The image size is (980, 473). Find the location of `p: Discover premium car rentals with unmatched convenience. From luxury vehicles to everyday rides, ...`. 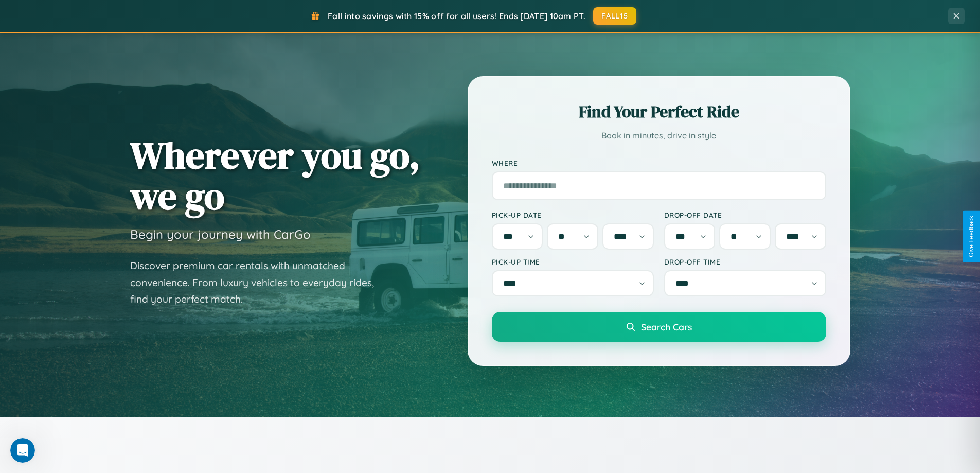

p: Discover premium car rentals with unmatched convenience. From luxury vehicles to everyday rides, ... is located at coordinates (259, 283).